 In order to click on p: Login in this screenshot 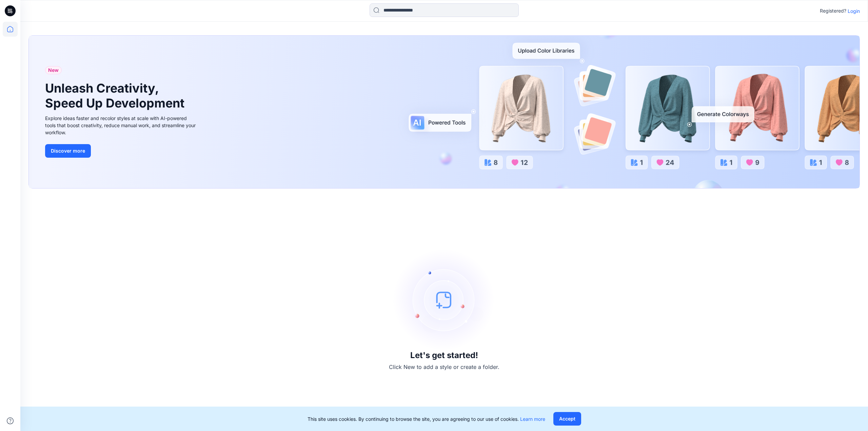, I will do `click(854, 11)`.